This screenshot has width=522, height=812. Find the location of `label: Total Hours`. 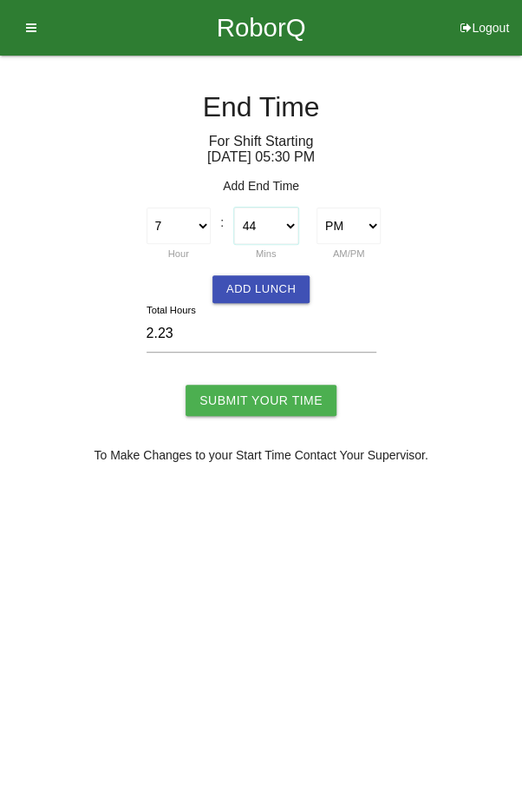

label: Total Hours is located at coordinates (171, 310).